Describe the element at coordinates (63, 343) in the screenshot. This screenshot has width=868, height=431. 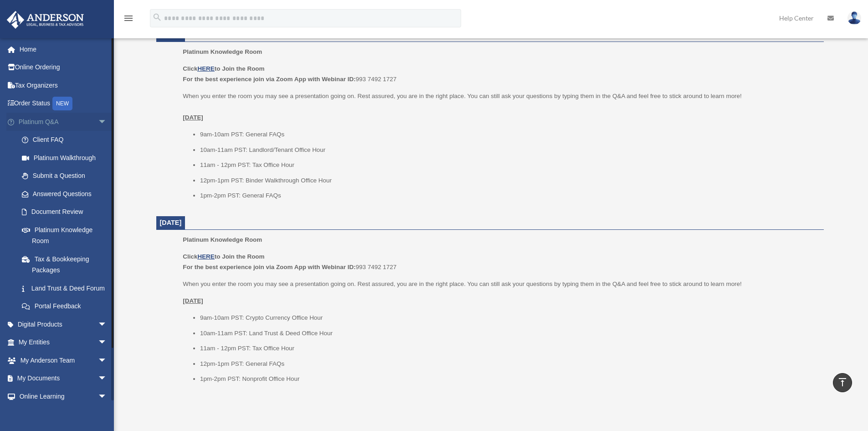
I see `a: My Entitiesarrow_drop_down` at that location.